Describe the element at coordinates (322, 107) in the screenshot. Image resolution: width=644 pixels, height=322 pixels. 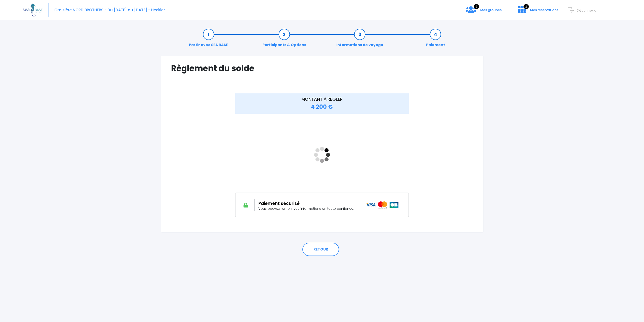
I see `span: 4 200 €` at that location.